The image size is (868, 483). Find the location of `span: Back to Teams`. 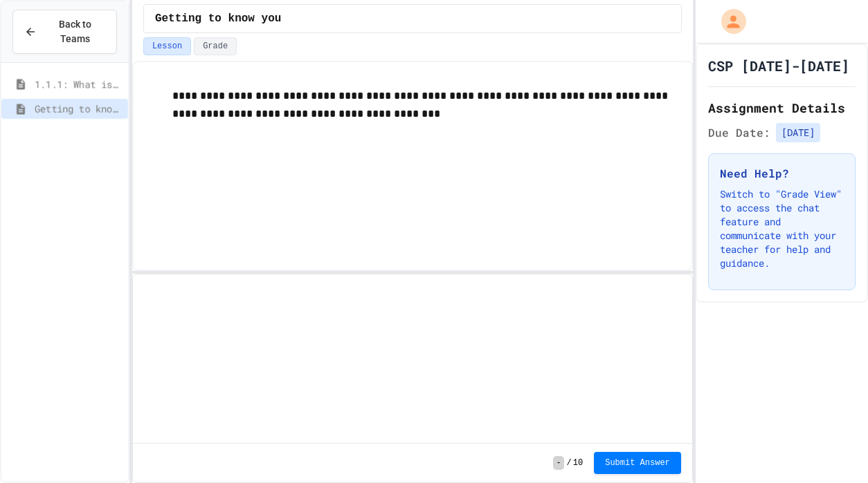

span: Back to Teams is located at coordinates (75, 32).